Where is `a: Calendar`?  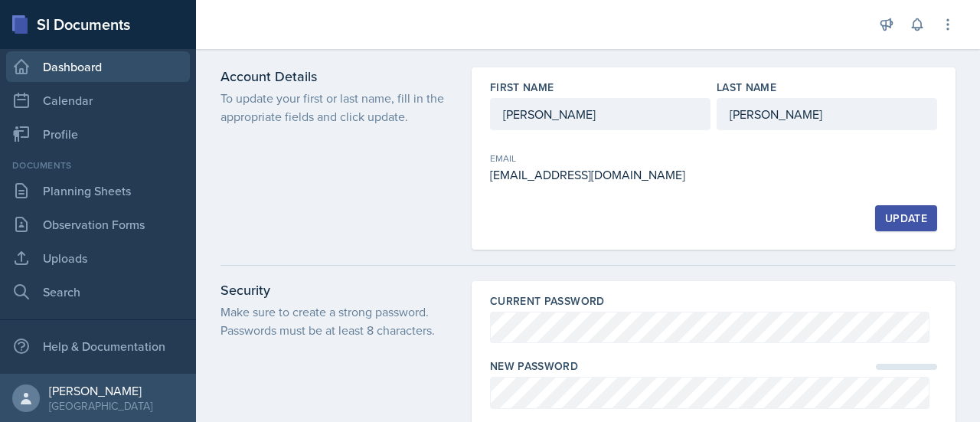 a: Calendar is located at coordinates (98, 100).